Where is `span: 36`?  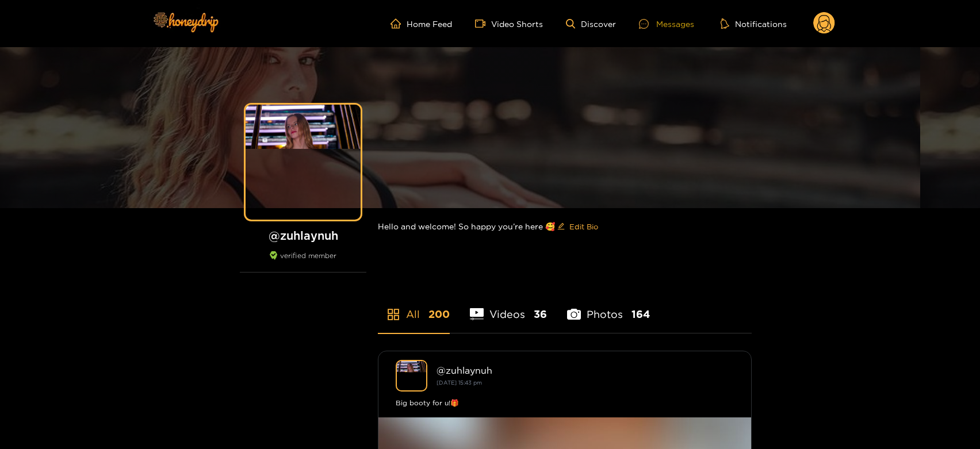
span: 36 is located at coordinates (540, 314).